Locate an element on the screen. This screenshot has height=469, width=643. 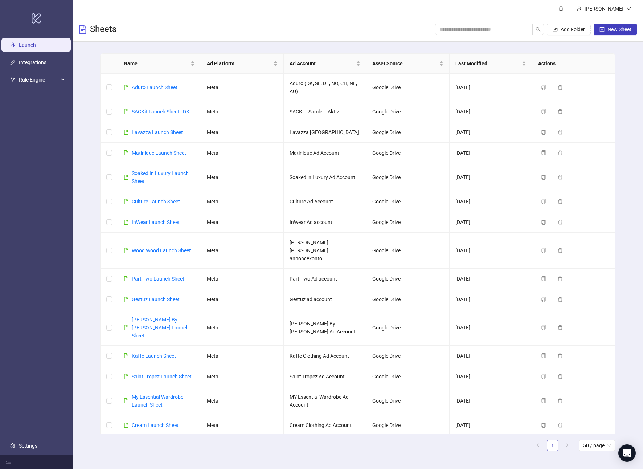
td: Matinique Ad Account is located at coordinates (325, 153).